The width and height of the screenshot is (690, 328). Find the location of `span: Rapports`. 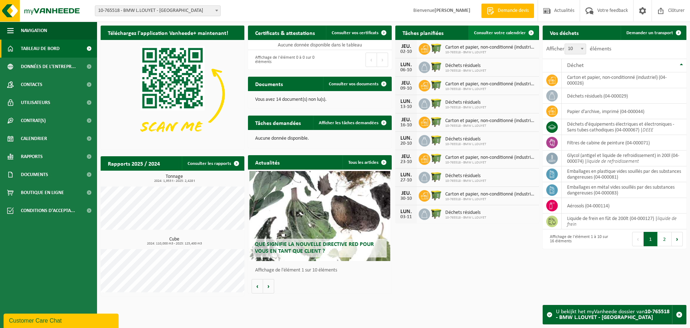

span: Rapports is located at coordinates (32, 156).